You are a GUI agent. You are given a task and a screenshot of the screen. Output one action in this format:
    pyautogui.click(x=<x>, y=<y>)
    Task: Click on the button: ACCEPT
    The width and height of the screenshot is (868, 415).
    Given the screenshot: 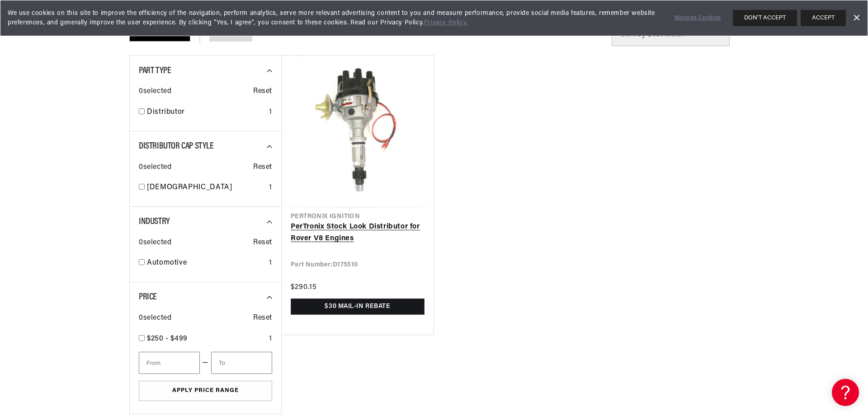 What is the action you would take?
    pyautogui.click(x=823, y=18)
    